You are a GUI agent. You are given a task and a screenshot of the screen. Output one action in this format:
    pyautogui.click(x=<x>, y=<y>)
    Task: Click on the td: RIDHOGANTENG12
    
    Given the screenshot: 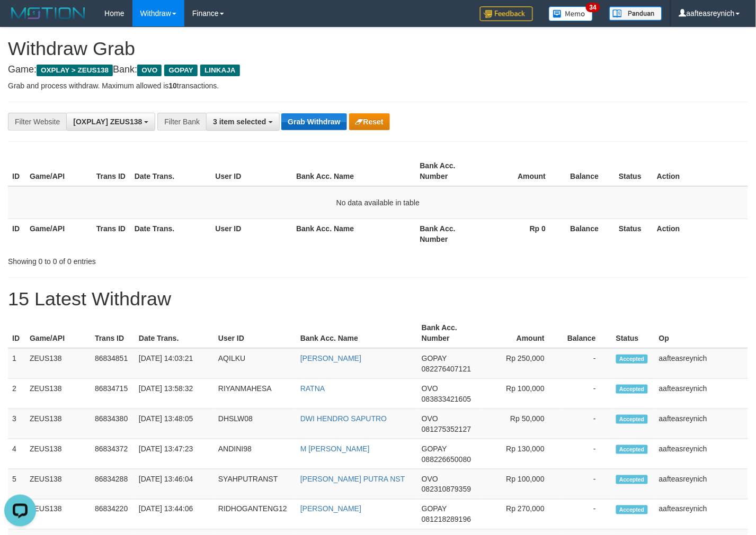 What is the action you would take?
    pyautogui.click(x=255, y=515)
    